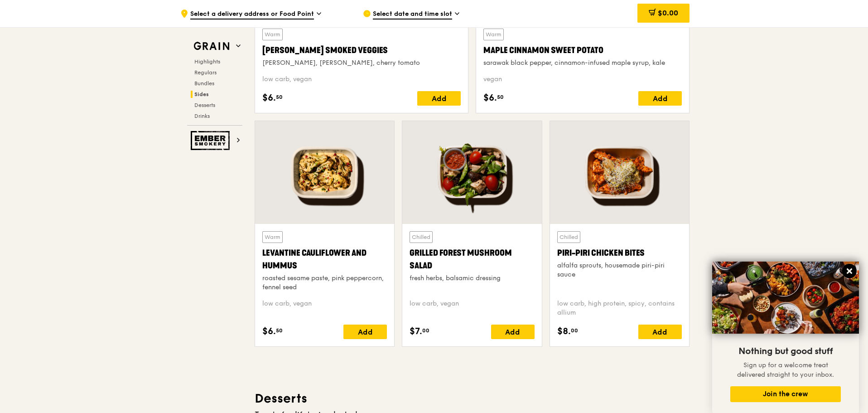 This screenshot has height=413, width=868. Describe the element at coordinates (620, 270) in the screenshot. I see `div: alfalfa sprouts, housemade piri-piri sauce` at that location.